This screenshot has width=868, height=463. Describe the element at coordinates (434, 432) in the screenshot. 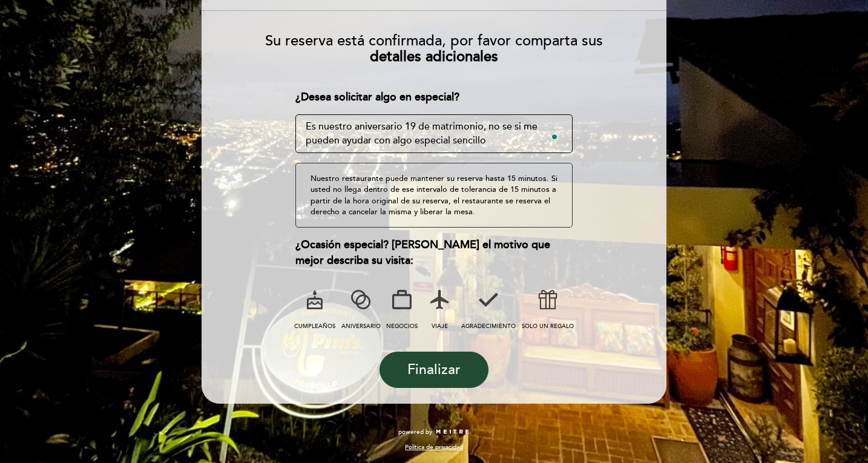

I see `a: powered by` at that location.